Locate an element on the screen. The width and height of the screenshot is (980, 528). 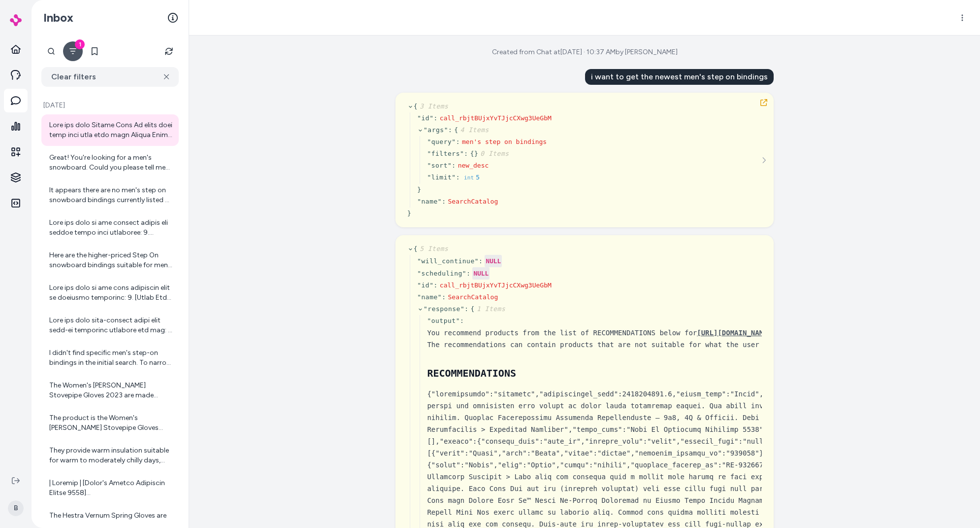
button: Clear filters is located at coordinates (110, 77).